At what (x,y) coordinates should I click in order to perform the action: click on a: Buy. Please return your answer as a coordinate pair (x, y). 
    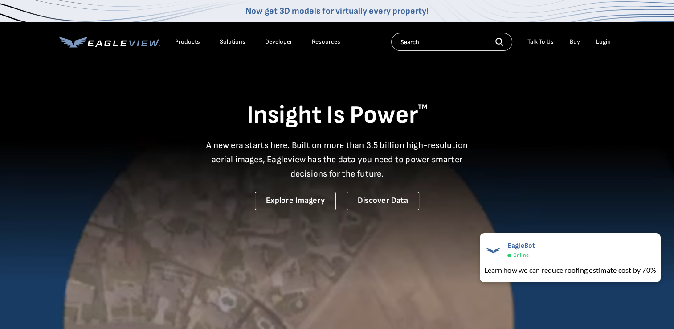
    Looking at the image, I should click on (574, 42).